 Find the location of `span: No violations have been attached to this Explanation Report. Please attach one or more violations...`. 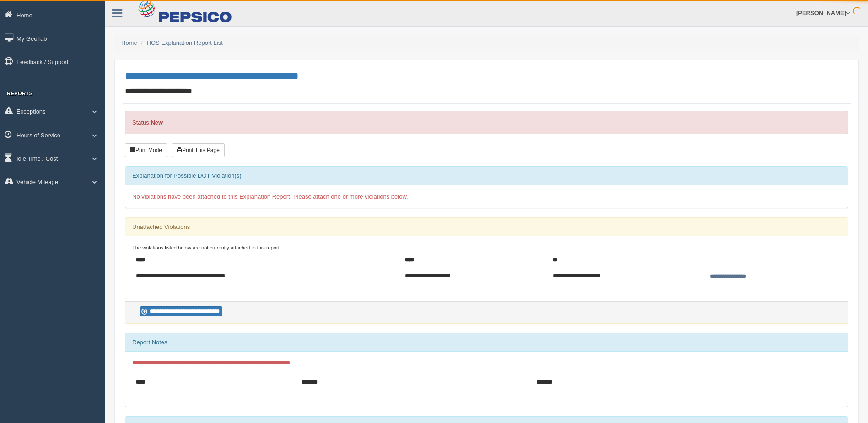

span: No violations have been attached to this Explanation Report. Please attach one or more violations... is located at coordinates (270, 196).